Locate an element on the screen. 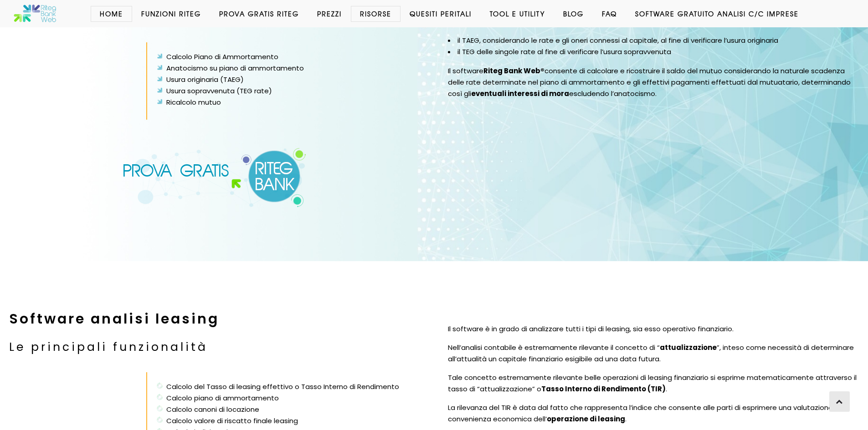 This screenshot has height=430, width=868. li: Anatocismo su piano di ammortamento is located at coordinates (288, 68).